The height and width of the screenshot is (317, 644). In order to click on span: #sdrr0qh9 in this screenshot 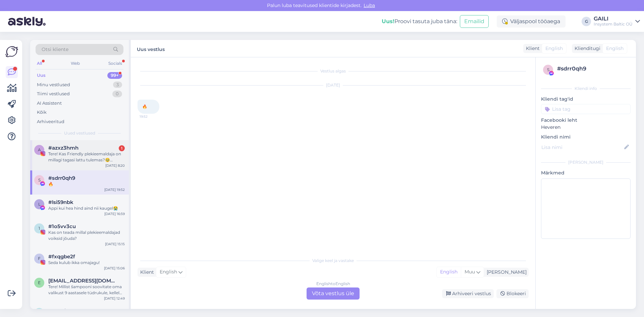, I will do `click(62, 178)`.